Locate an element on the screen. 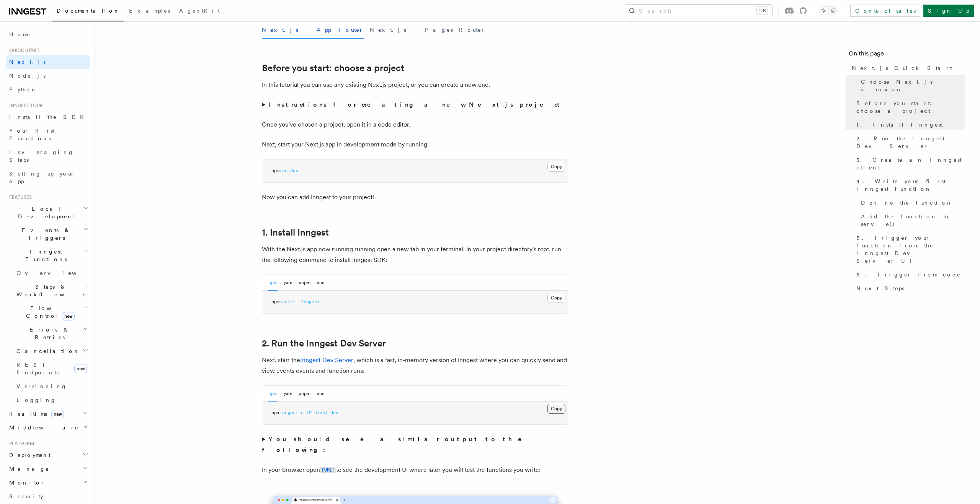 Image resolution: width=980 pixels, height=504 pixels. button: Copy is located at coordinates (556, 409).